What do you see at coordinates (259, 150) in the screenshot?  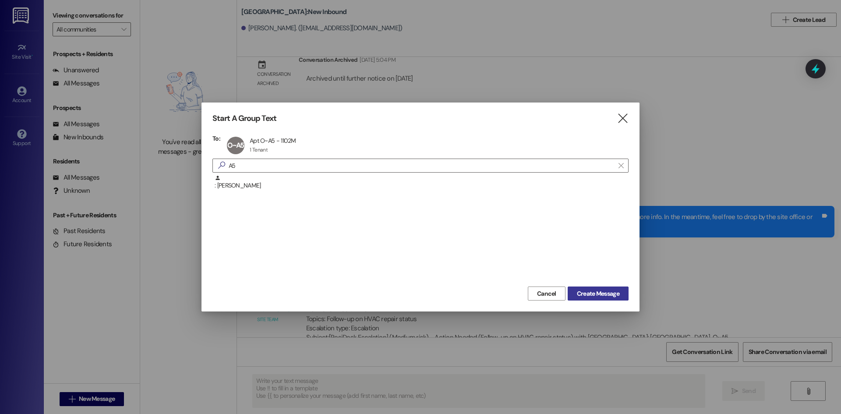 I see `div: 1 Tenant` at bounding box center [259, 150].